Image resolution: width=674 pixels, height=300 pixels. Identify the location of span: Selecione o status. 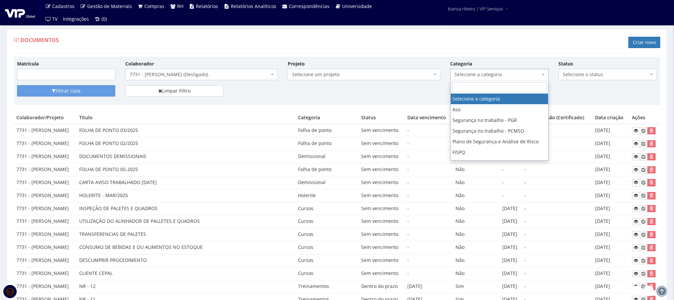
(606, 75).